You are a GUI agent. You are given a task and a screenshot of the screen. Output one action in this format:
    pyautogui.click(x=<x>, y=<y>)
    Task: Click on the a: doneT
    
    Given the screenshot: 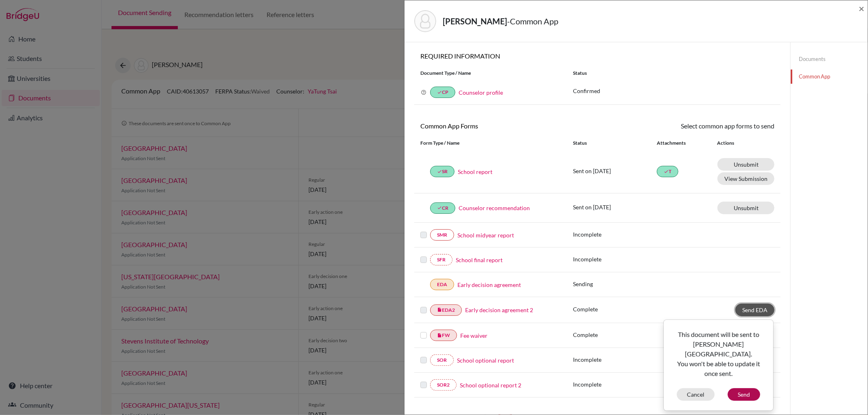 What is the action you would take?
    pyautogui.click(x=667, y=172)
    